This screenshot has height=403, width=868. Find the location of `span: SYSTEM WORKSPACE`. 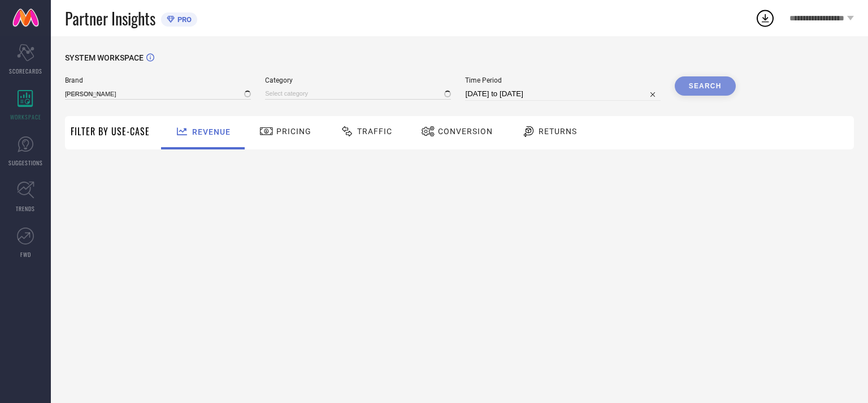

span: SYSTEM WORKSPACE is located at coordinates (104, 57).